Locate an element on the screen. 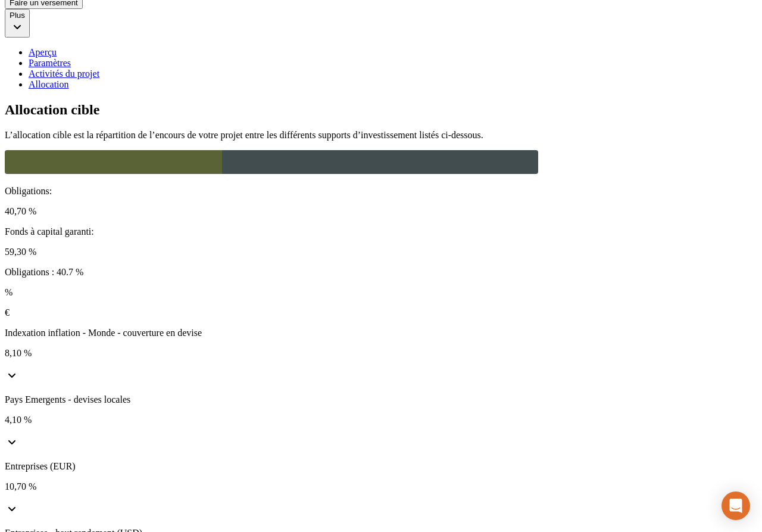 The image size is (762, 532). div: Open Intercom Messenger is located at coordinates (736, 506).